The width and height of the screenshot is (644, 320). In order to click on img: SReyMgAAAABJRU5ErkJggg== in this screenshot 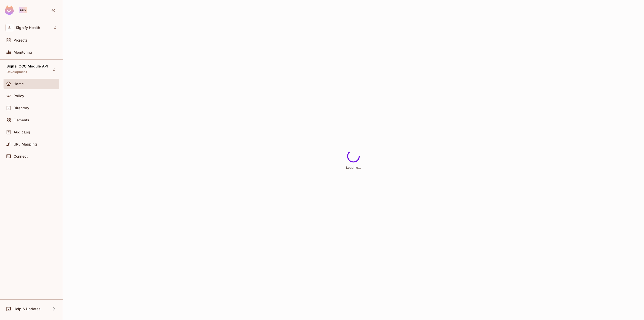, I will do `click(9, 10)`.